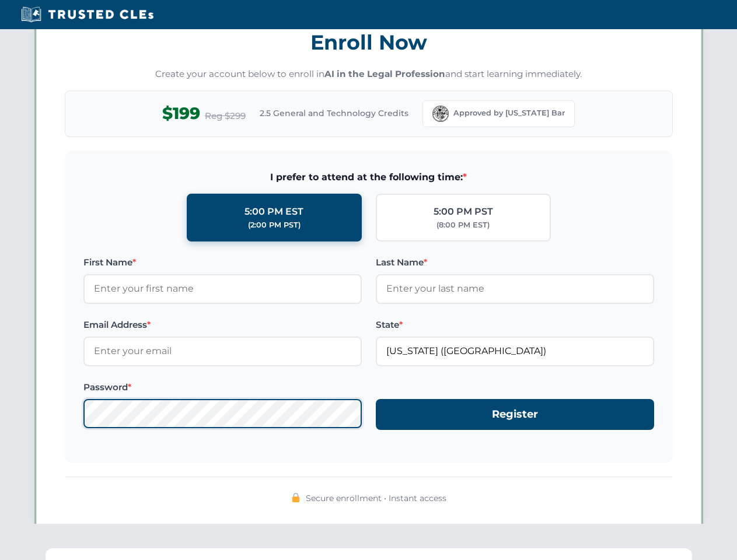 The width and height of the screenshot is (737, 560). What do you see at coordinates (225, 116) in the screenshot?
I see `span: Reg $299` at bounding box center [225, 116].